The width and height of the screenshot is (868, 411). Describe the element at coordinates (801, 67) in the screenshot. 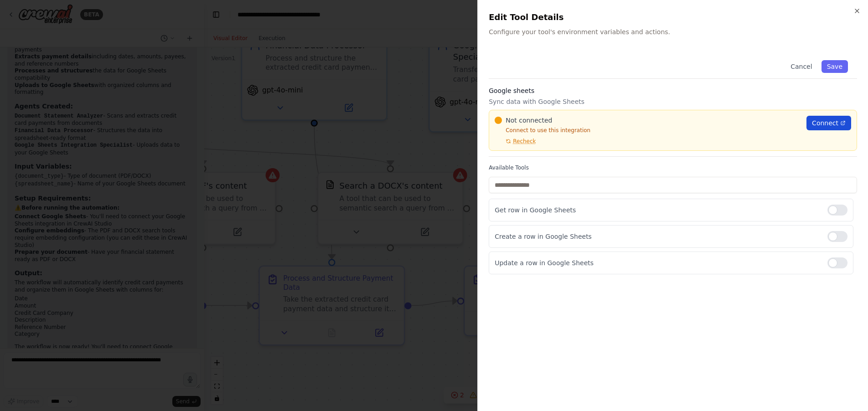

I see `button: Cancel` at that location.